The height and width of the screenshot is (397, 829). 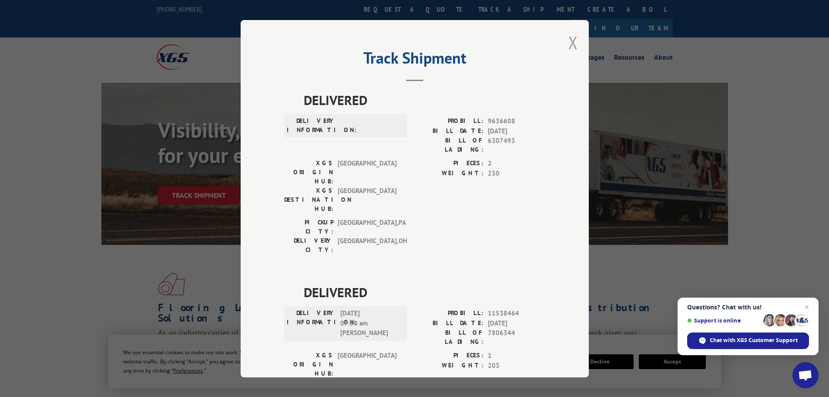 What do you see at coordinates (806, 375) in the screenshot?
I see `div: Open chat` at bounding box center [806, 375].